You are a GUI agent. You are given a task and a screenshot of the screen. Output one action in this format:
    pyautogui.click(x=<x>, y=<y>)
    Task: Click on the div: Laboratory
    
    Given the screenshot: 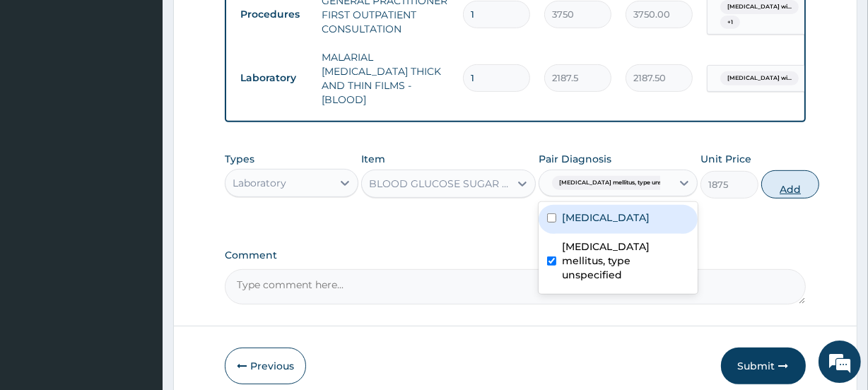 What is the action you would take?
    pyautogui.click(x=259, y=183)
    